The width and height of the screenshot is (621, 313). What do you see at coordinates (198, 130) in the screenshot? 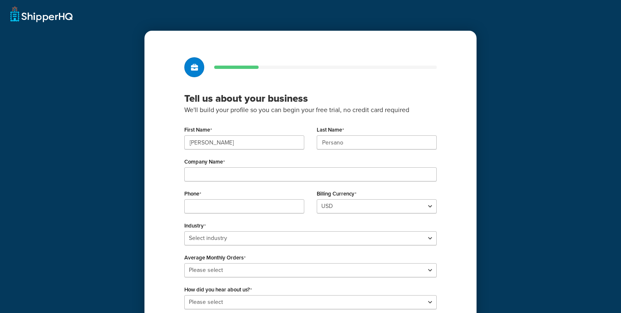
I see `label: First Name` at bounding box center [198, 130].